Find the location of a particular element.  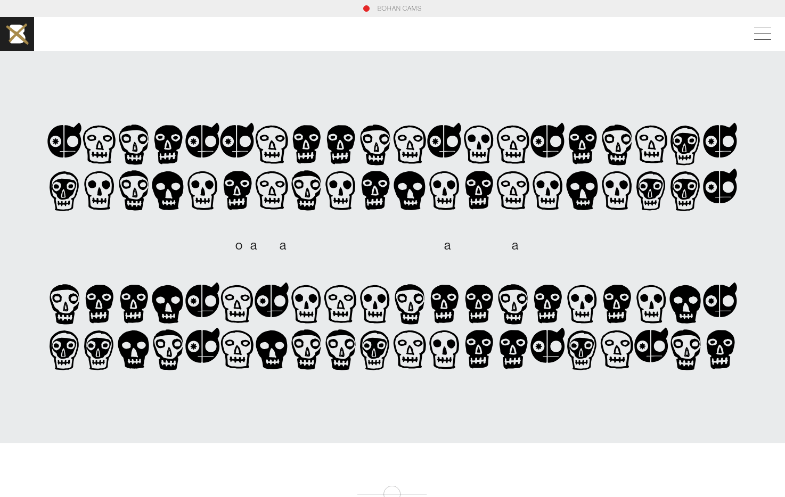

span: H is located at coordinates (389, 8).